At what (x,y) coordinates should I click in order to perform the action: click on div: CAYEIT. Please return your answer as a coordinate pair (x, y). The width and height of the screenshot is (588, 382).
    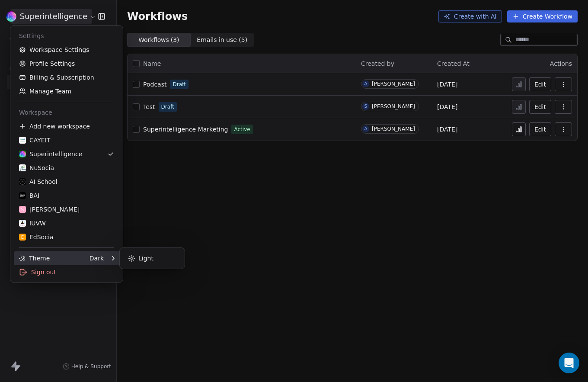
    Looking at the image, I should click on (35, 140).